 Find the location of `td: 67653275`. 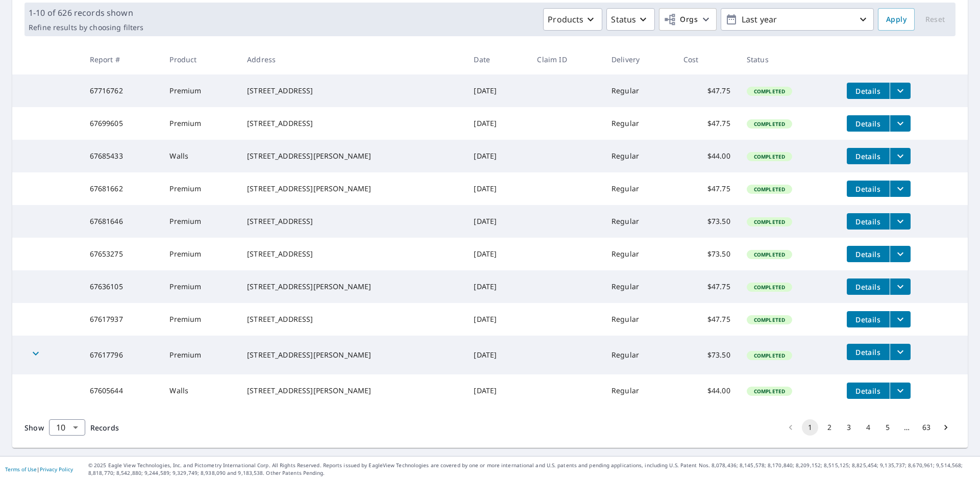

td: 67653275 is located at coordinates (121, 254).